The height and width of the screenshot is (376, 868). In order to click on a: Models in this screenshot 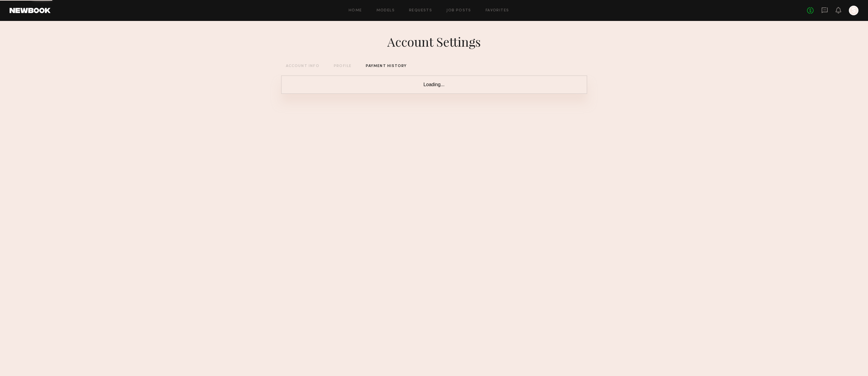, I will do `click(385, 11)`.